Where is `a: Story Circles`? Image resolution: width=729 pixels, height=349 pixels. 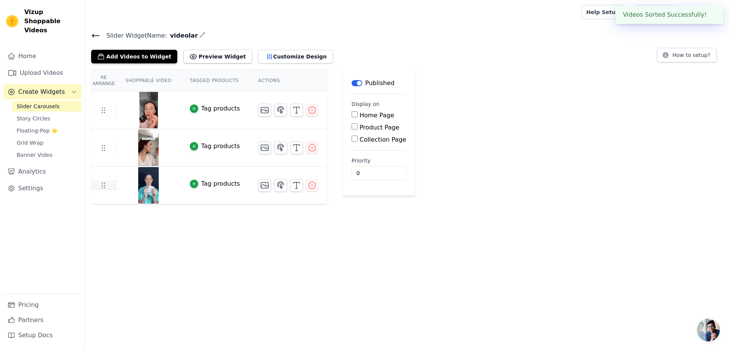 a: Story Circles is located at coordinates (47, 118).